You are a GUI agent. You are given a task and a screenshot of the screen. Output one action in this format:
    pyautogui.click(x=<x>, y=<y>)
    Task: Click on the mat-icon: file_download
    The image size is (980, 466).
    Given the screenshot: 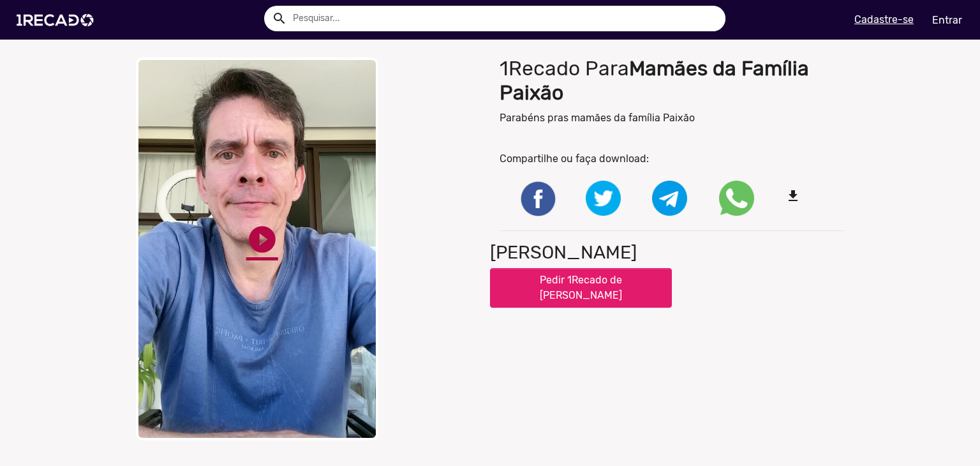 What is the action you would take?
    pyautogui.click(x=803, y=196)
    